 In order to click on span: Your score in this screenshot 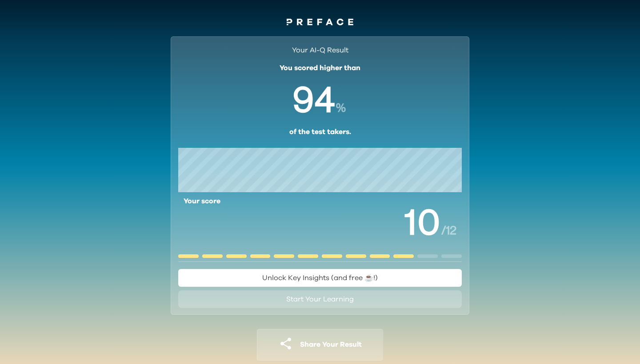, I will do `click(202, 223)`.